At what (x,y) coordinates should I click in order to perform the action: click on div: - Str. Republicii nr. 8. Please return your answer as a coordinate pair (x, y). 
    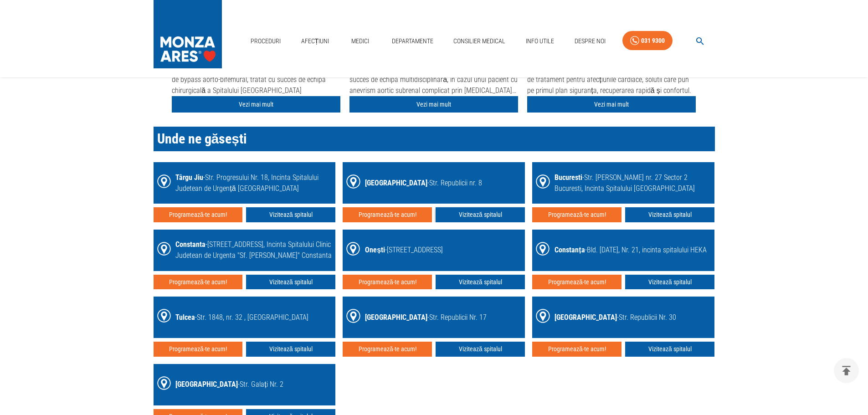
    Looking at the image, I should click on (424, 183).